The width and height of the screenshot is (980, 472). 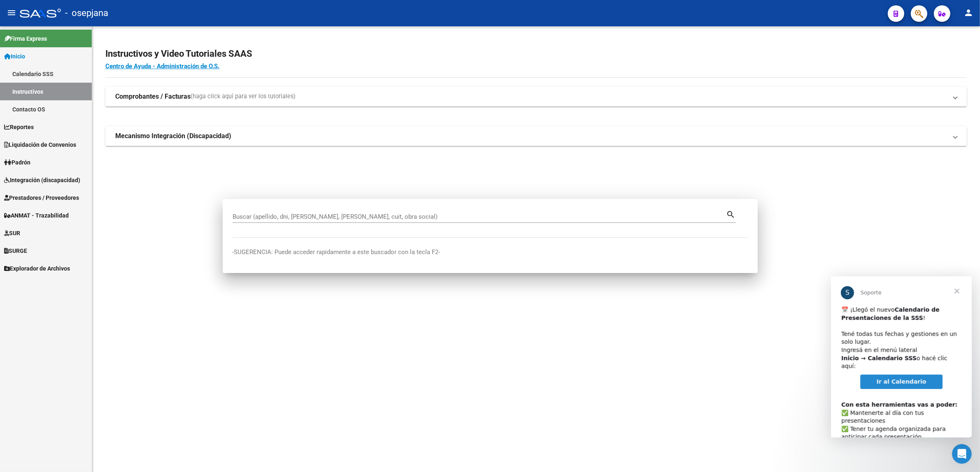 What do you see at coordinates (152, 97) in the screenshot?
I see `strong: Comprobantes / Facturas` at bounding box center [152, 97].